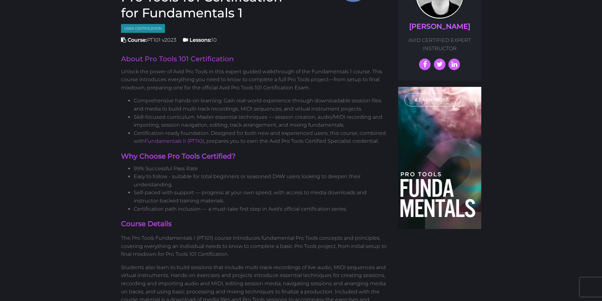 Image resolution: width=602 pixels, height=301 pixels. Describe the element at coordinates (255, 246) in the screenshot. I see `p: The Pro Tools Fundamentals I (PT101) course introduces fundamental Pro Tools concepts and princip...` at that location.